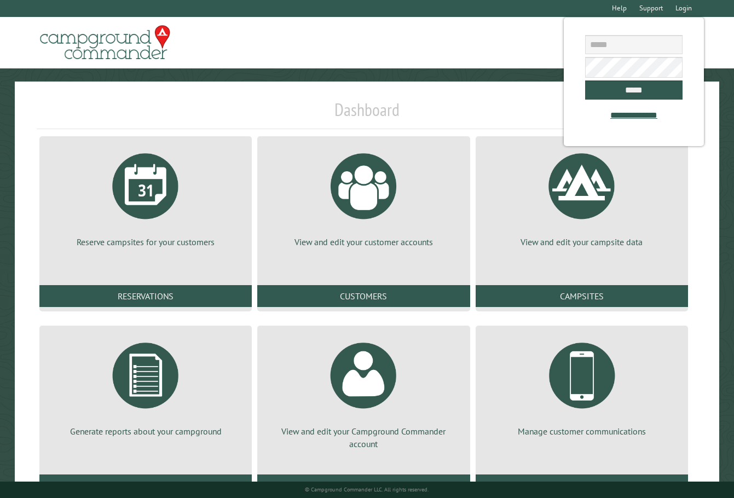 Image resolution: width=734 pixels, height=498 pixels. What do you see at coordinates (363, 197) in the screenshot?
I see `a: View and edit your customer accounts` at bounding box center [363, 197].